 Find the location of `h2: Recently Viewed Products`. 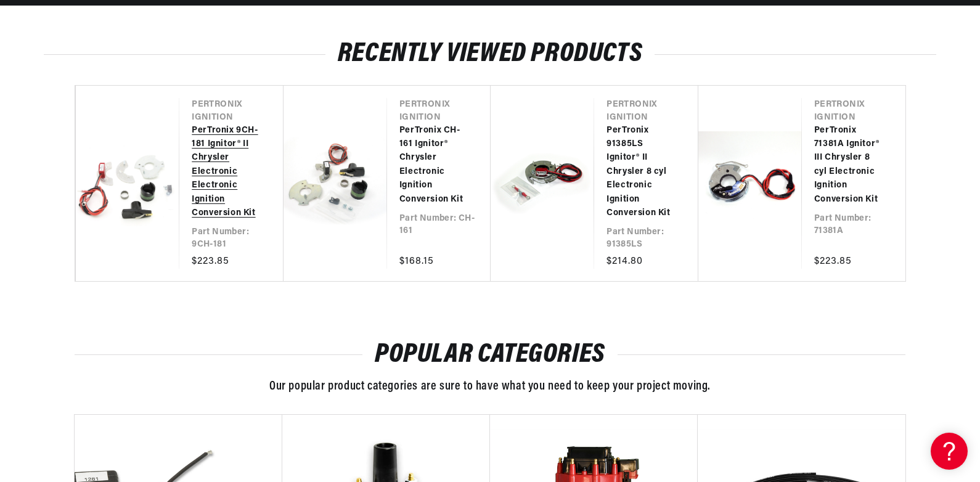

h2: Recently Viewed Products is located at coordinates (490, 54).